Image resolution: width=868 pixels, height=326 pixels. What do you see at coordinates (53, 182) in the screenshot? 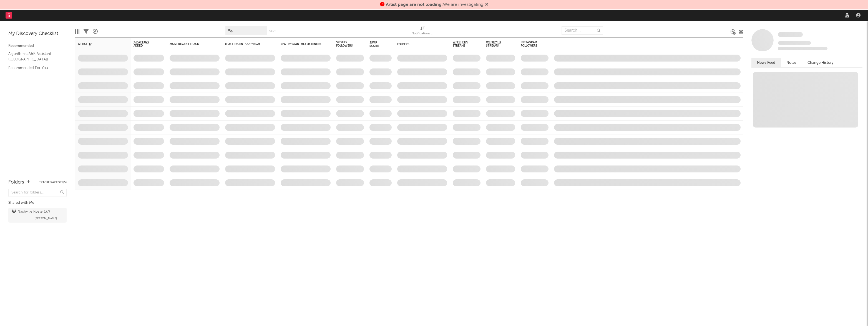
I see `button: Tracked Artists(5)` at bounding box center [53, 182].